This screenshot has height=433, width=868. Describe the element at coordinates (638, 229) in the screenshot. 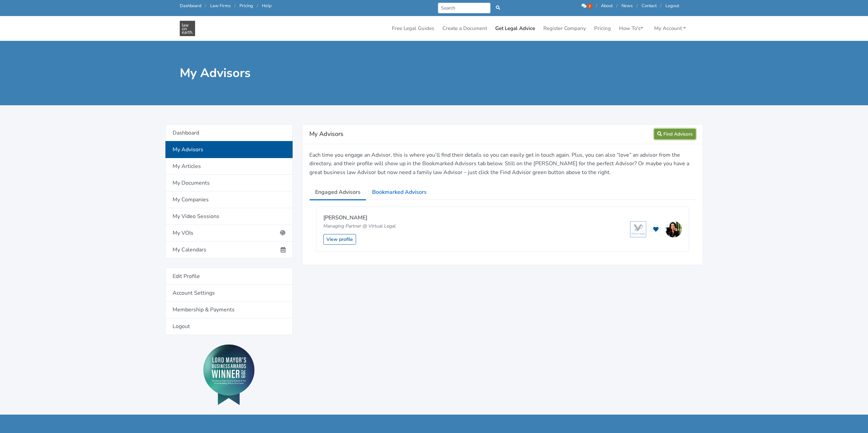

I see `img: Virtual Legal` at that location.